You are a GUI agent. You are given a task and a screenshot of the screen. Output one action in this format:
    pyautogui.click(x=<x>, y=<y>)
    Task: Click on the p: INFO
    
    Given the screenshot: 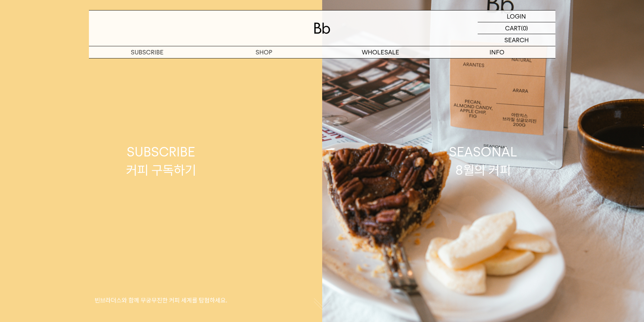 What is the action you would take?
    pyautogui.click(x=497, y=52)
    